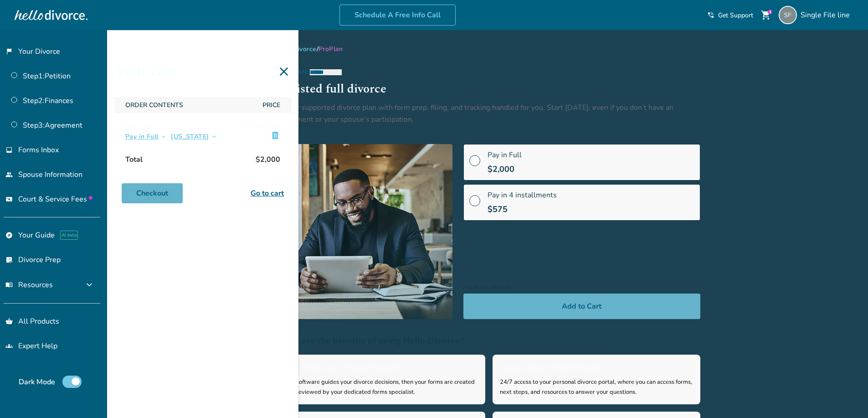  I want to click on span: $2,000.00, so click(263, 126).